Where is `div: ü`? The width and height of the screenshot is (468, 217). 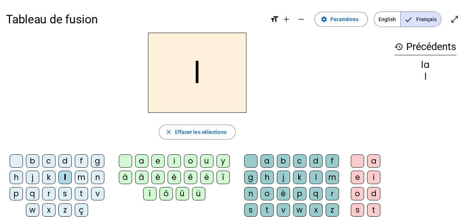 div: ü is located at coordinates (199, 193).